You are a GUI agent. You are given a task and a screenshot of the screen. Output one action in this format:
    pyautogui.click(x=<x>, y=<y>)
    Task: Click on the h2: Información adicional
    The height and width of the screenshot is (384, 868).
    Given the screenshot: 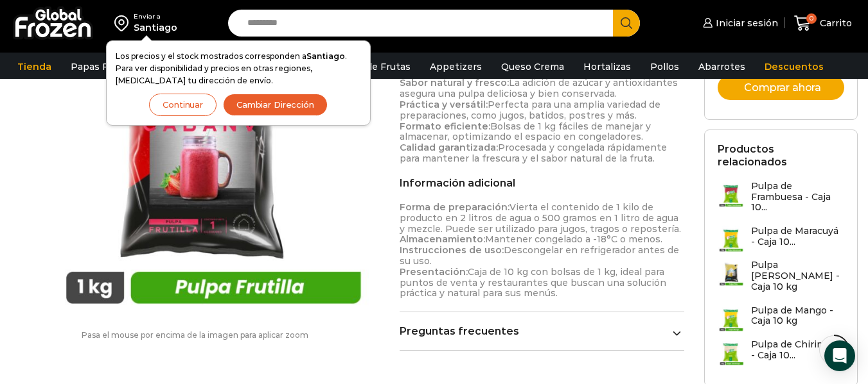 What is the action you would take?
    pyautogui.click(x=542, y=183)
    